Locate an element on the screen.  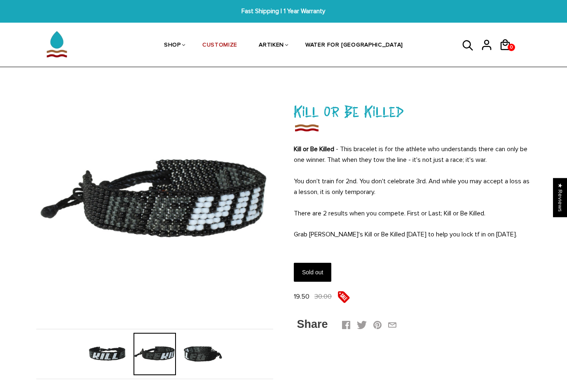
p: You don't train for 2nd. You don't celebrate 3rd. And while you may accept a loss as a lesson, it... is located at coordinates (412, 187).